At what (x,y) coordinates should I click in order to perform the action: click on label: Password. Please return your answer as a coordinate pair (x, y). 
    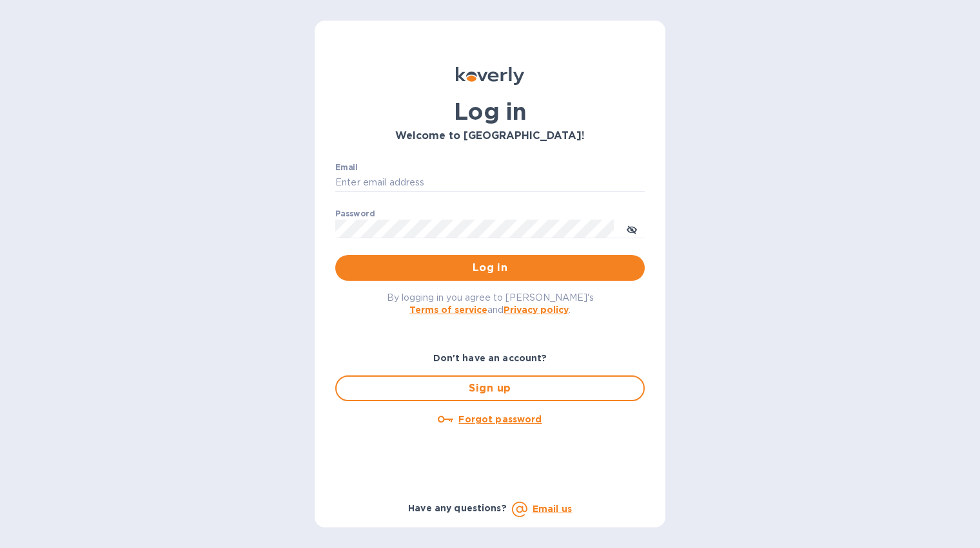
    Looking at the image, I should click on (355, 214).